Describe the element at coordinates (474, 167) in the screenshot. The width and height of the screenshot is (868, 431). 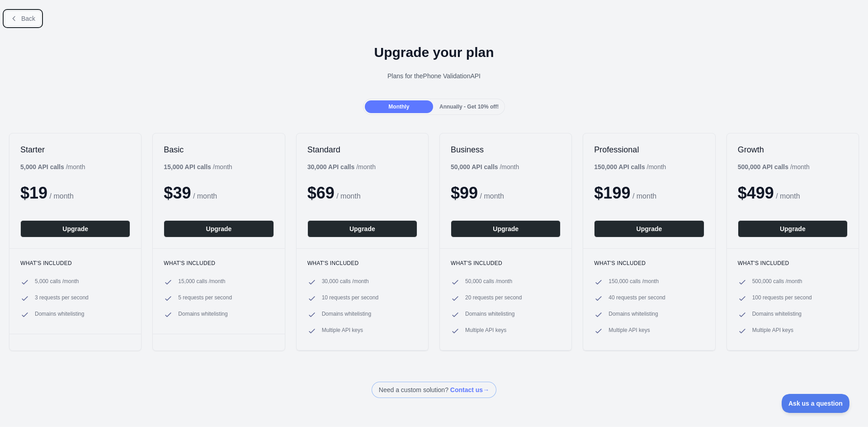
I see `b: 50,000 API calls` at that location.